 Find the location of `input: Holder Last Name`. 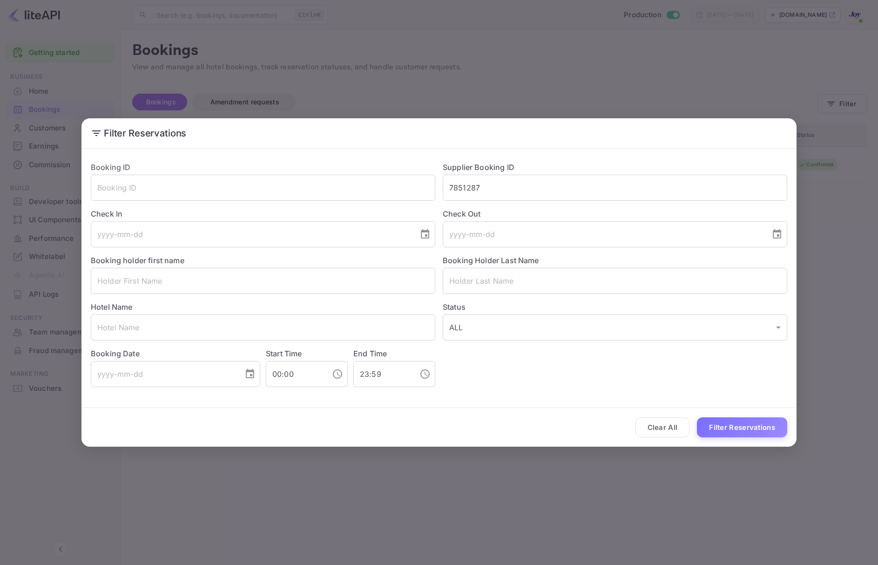

input: Holder Last Name is located at coordinates (615, 281).